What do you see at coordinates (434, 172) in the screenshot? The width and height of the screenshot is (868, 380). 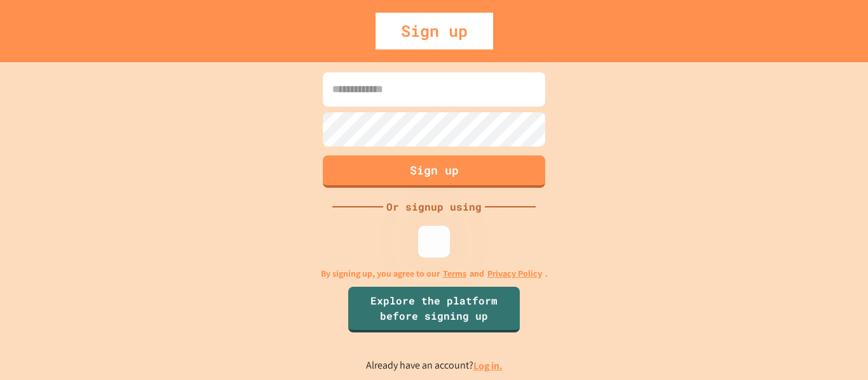 I see `button: Sign up` at bounding box center [434, 172].